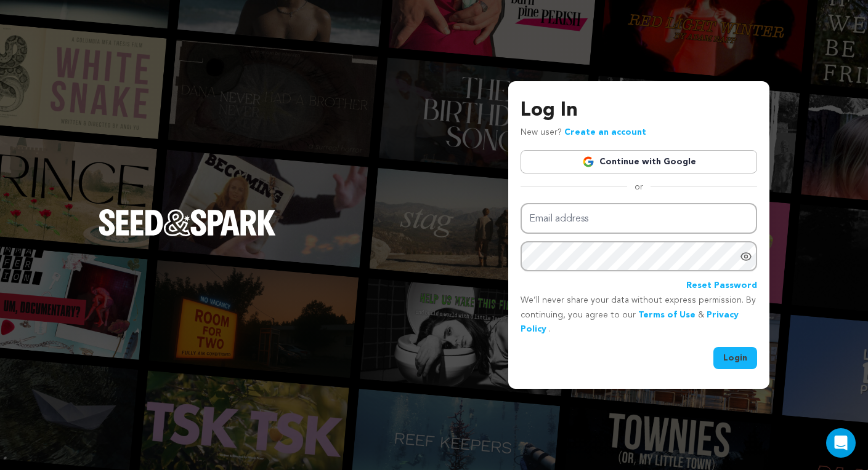  I want to click on a: Create an account, so click(605, 132).